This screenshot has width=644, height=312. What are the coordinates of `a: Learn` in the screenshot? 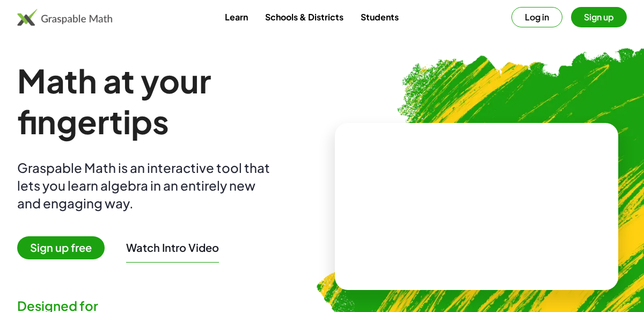 It's located at (236, 17).